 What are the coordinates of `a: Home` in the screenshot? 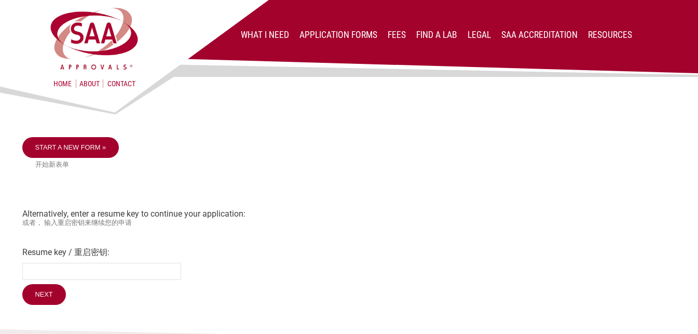 It's located at (62, 84).